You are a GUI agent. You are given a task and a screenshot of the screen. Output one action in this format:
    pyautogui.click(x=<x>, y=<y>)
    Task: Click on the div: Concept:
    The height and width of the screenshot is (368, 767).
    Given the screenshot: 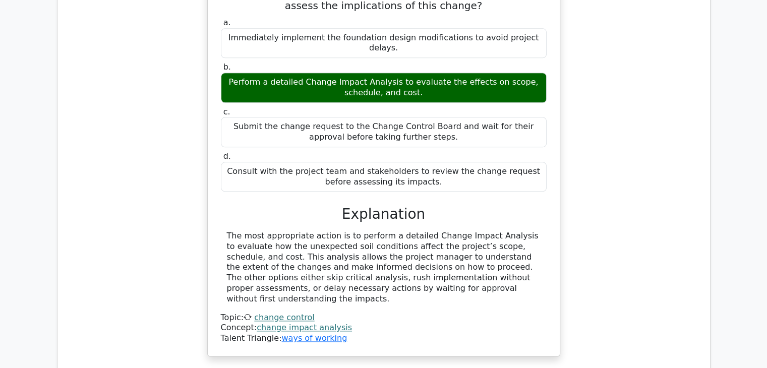 What is the action you would take?
    pyautogui.click(x=384, y=328)
    